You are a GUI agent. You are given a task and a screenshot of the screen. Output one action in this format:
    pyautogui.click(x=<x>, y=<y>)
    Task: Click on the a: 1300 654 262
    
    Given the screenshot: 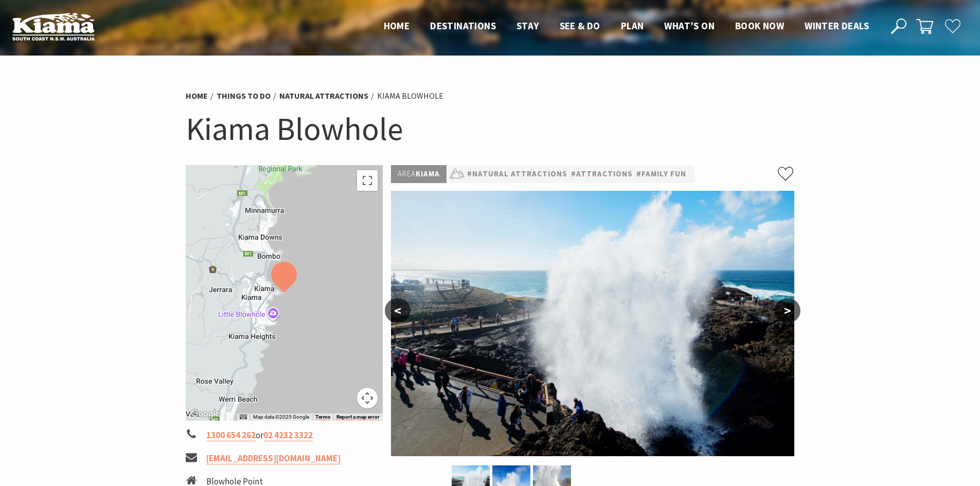 What is the action you would take?
    pyautogui.click(x=231, y=435)
    